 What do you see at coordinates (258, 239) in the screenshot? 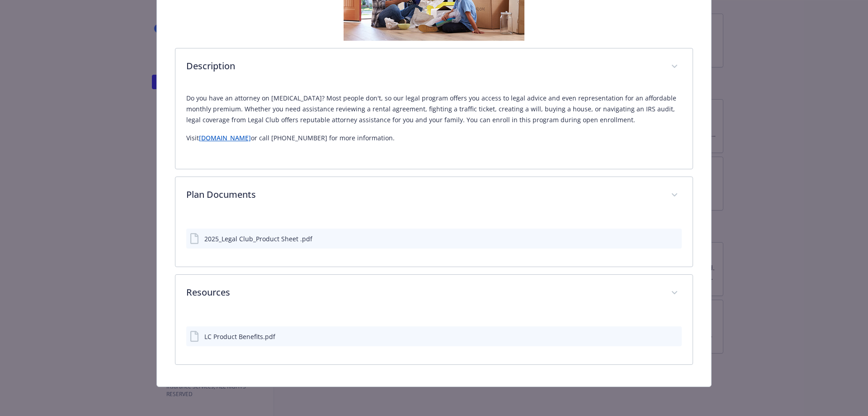
I see `div: 2025_Legal Club_Product Sheet .pdf` at bounding box center [258, 239].